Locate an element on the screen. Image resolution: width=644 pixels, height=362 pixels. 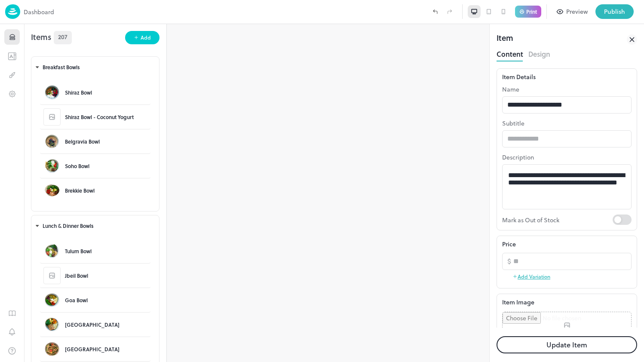
button: Add Variation is located at coordinates (531, 276).